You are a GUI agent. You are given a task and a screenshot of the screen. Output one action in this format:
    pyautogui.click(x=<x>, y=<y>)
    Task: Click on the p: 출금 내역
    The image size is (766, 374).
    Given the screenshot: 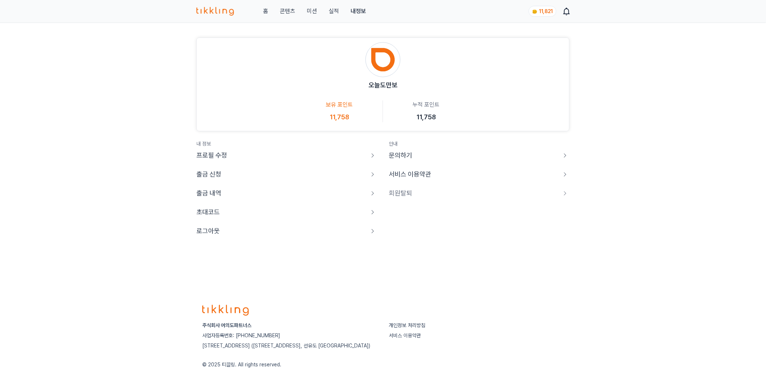 What is the action you would take?
    pyautogui.click(x=209, y=193)
    